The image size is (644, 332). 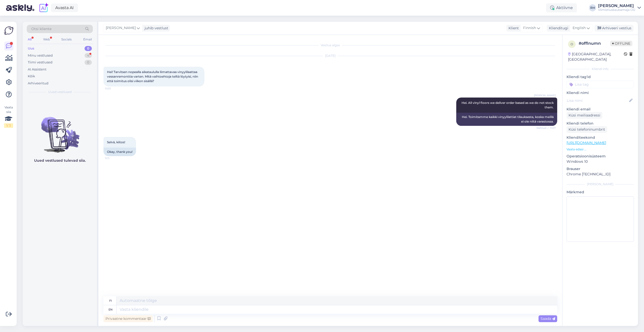 I want to click on div: Minu vestlused, so click(x=40, y=56).